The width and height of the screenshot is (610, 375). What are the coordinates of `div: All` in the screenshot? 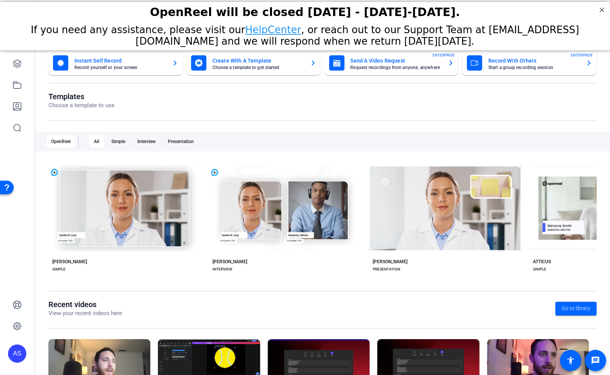 It's located at (97, 142).